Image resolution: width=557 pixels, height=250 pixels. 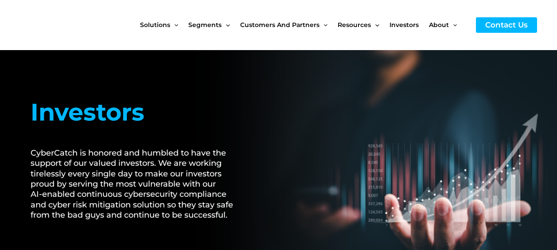 What do you see at coordinates (69, 25) in the screenshot?
I see `img: CyberCatch` at bounding box center [69, 25].